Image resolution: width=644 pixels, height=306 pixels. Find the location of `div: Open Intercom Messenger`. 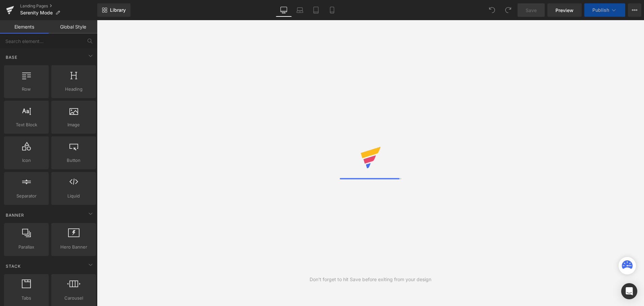

div: Open Intercom Messenger is located at coordinates (629, 291).